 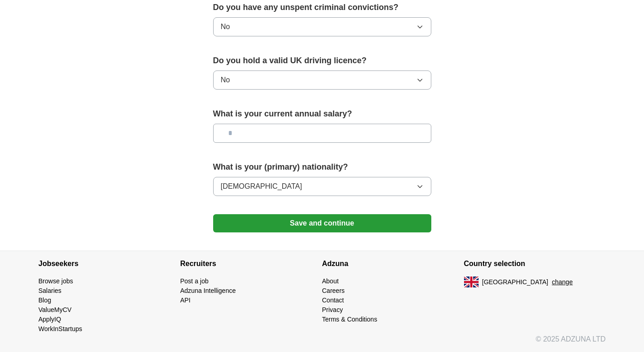 What do you see at coordinates (50, 291) in the screenshot?
I see `a: Salaries` at bounding box center [50, 291].